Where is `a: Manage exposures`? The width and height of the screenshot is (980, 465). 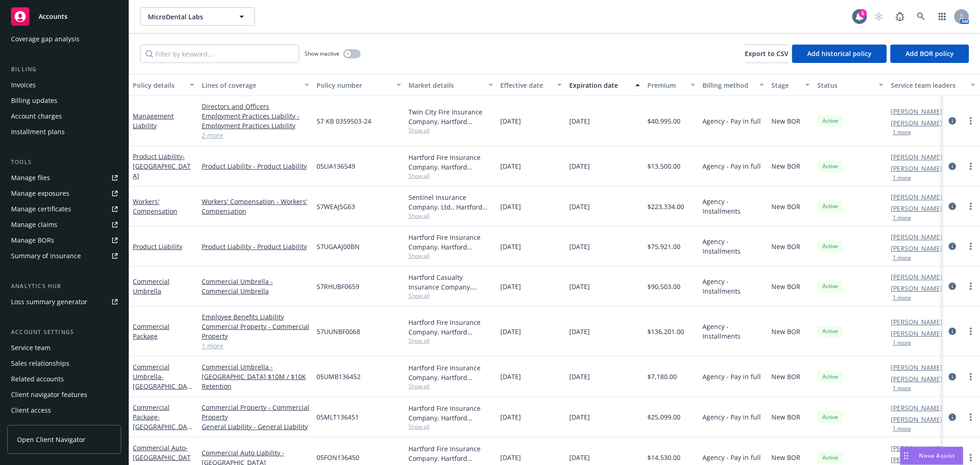 a: Manage exposures is located at coordinates (64, 193).